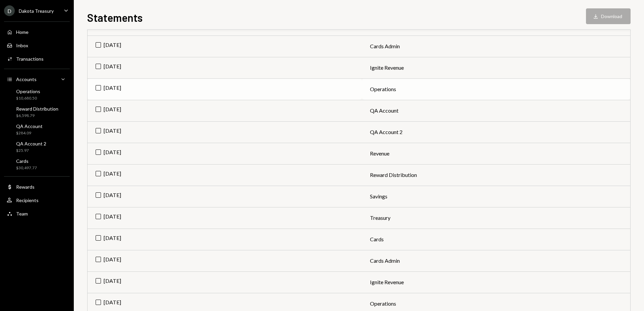 The height and width of the screenshot is (311, 644). Describe the element at coordinates (37, 94) in the screenshot. I see `a: Operations$10,680.50` at that location.